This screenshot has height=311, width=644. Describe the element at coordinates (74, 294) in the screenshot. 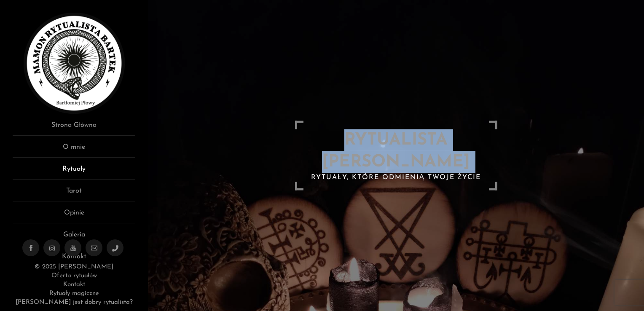

I see `a: Rytuały magiczne` at that location.